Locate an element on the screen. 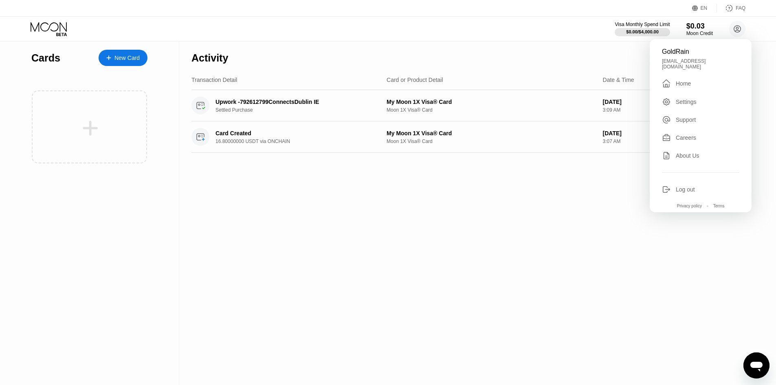 The image size is (776, 385). div: Activity is located at coordinates (210, 58).